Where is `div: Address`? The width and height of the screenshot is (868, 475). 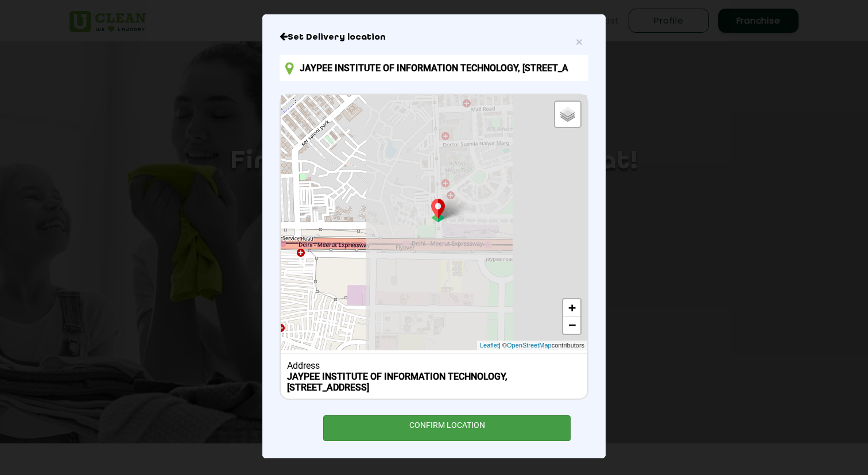 div: Address is located at coordinates (434, 365).